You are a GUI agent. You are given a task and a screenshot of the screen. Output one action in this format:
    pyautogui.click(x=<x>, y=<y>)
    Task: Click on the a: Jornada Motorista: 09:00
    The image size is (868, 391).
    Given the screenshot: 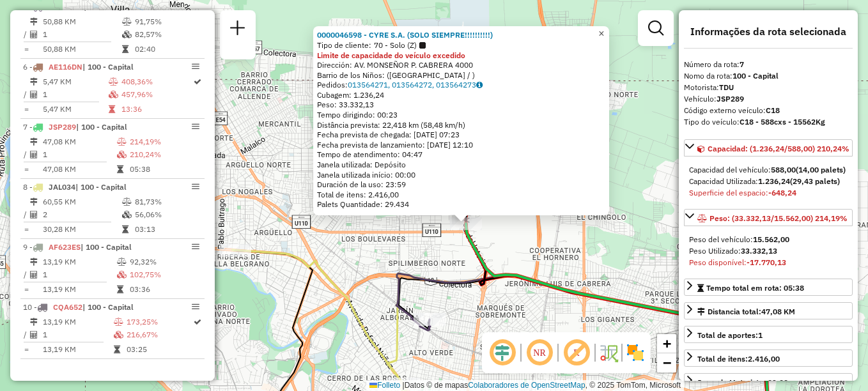 What is the action you would take?
    pyautogui.click(x=769, y=382)
    